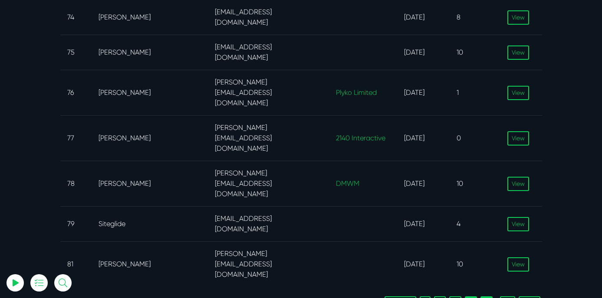  Describe the element at coordinates (360, 138) in the screenshot. I see `a: 2140 Interactive` at that location.